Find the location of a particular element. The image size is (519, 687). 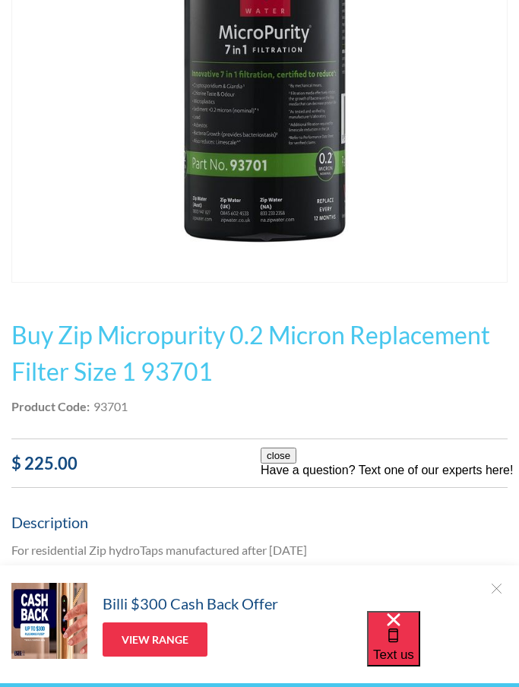

strong: Product Code: is located at coordinates (50, 406).